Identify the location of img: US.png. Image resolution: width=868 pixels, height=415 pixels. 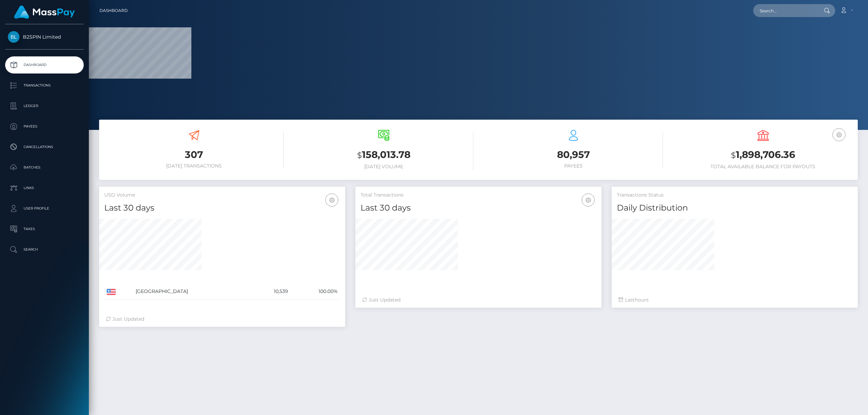
(111, 292).